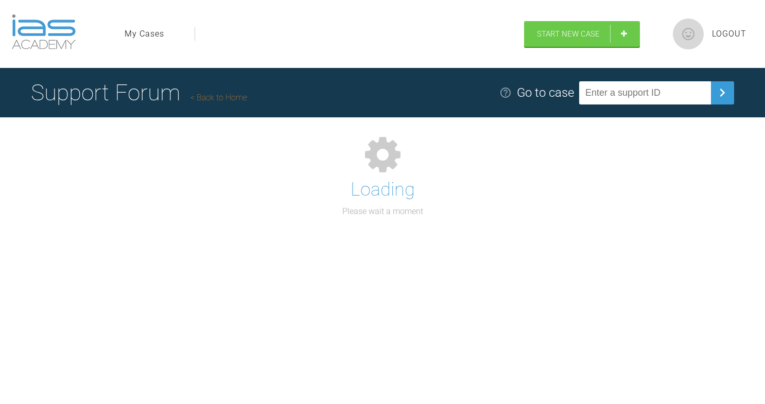  Describe the element at coordinates (382, 190) in the screenshot. I see `h1: Loading` at that location.